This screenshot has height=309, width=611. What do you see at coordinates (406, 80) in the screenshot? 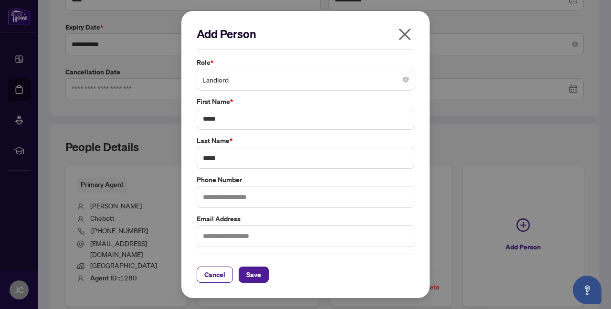
I see `span: close-circle` at bounding box center [406, 80].